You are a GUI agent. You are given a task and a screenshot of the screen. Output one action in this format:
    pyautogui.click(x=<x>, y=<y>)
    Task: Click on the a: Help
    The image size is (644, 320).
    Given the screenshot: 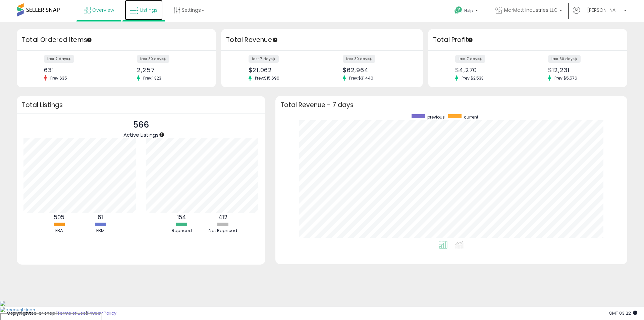 What is the action you would take?
    pyautogui.click(x=467, y=11)
    